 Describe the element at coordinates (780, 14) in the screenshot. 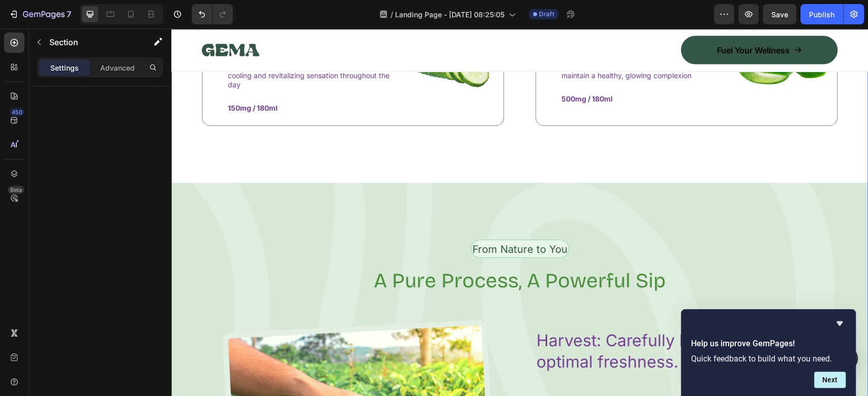

I see `span: Save` at that location.